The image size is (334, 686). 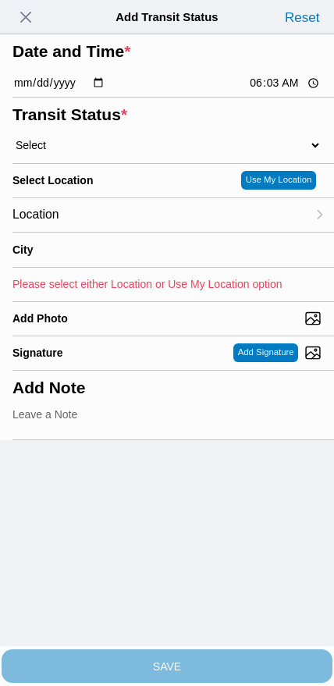 I want to click on ion-label: Transit Status, so click(x=164, y=115).